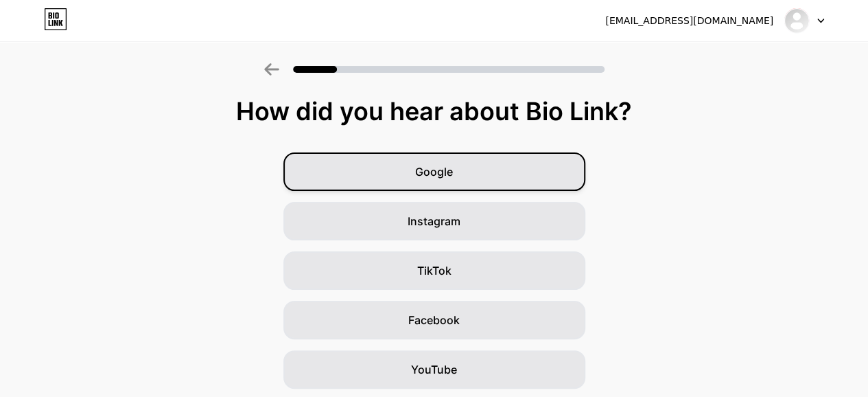 The image size is (868, 397). What do you see at coordinates (435, 271) in the screenshot?
I see `span: TikTok` at bounding box center [435, 271].